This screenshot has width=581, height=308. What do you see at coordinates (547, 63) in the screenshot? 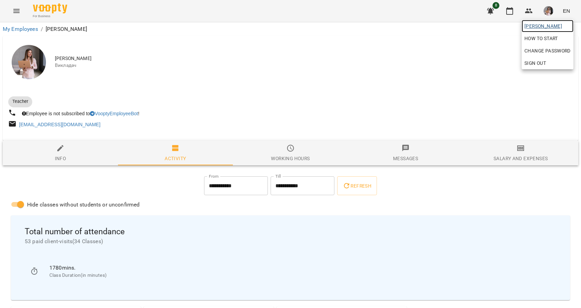
I see `button: Sign Out` at bounding box center [547, 63].